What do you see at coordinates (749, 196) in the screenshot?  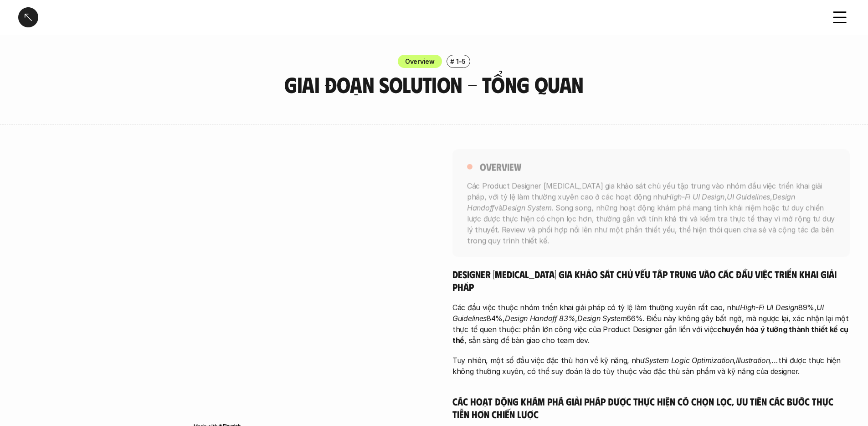 I see `em: UI Guidelines` at bounding box center [749, 196].